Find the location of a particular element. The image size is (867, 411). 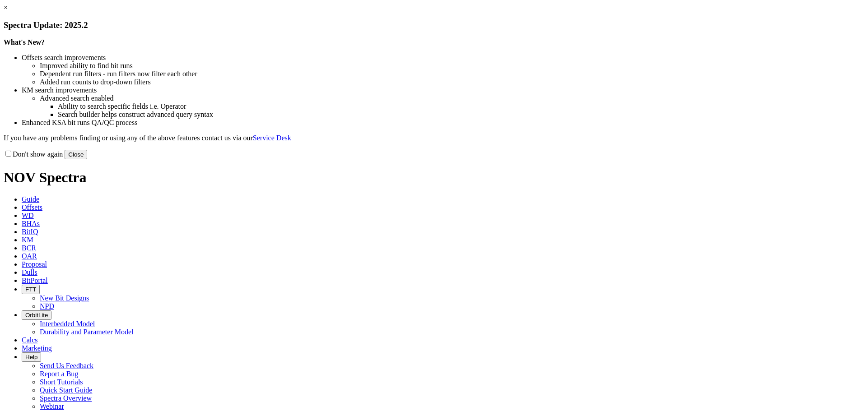

span: Dulls is located at coordinates (29, 272).